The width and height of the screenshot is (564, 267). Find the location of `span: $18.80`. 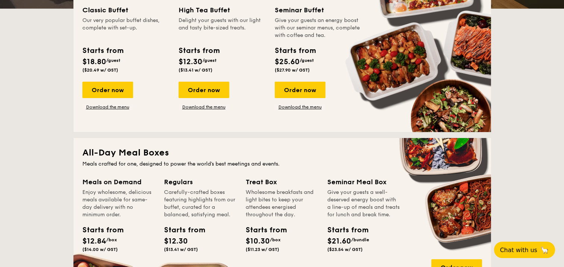

span: $18.80 is located at coordinates (94, 62).